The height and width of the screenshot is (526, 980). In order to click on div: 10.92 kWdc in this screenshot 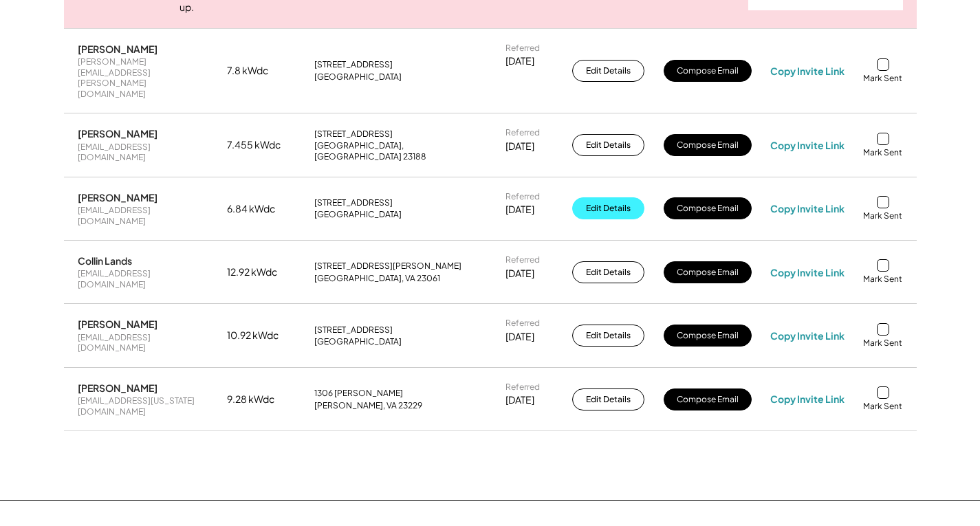, I will do `click(262, 336)`.